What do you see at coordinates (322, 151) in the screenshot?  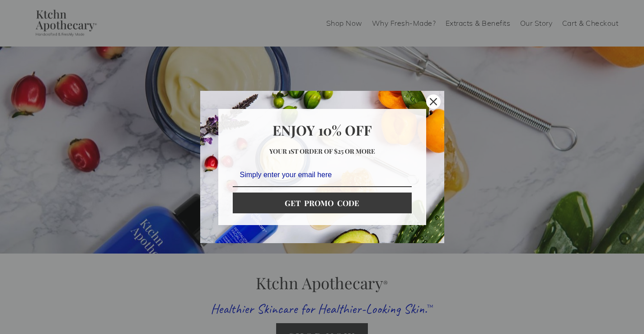 I see `strong: Your 1st order of $25 or more` at bounding box center [322, 151].